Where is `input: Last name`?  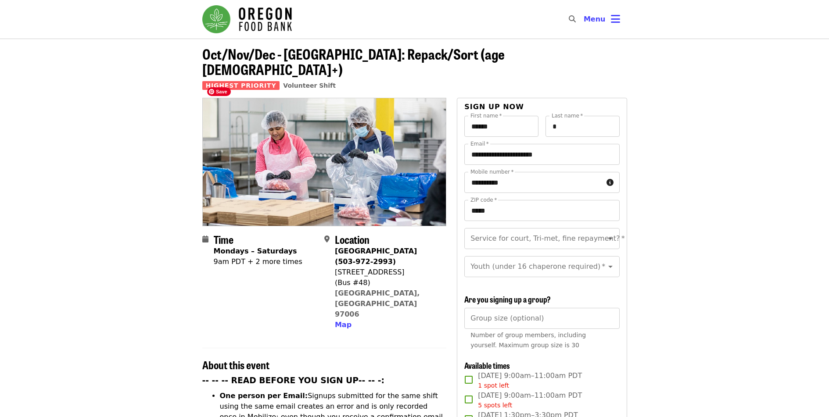
input: Last name is located at coordinates (582, 126).